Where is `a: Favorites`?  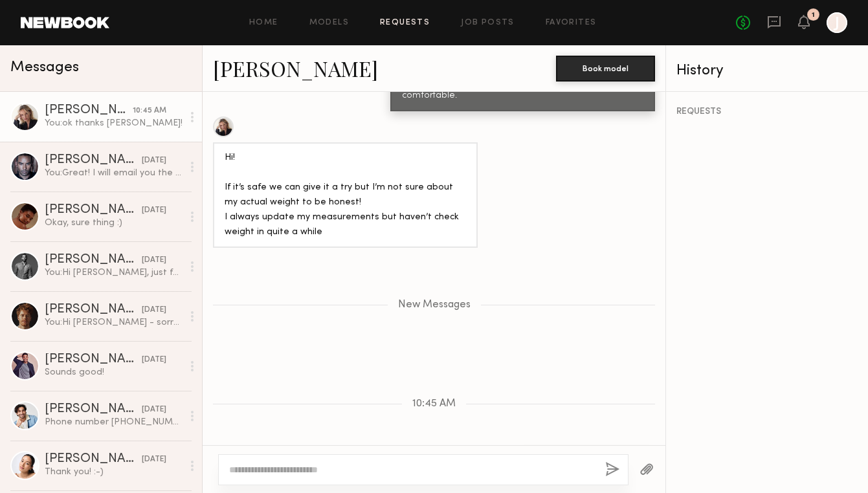
a: Favorites is located at coordinates (571, 23).